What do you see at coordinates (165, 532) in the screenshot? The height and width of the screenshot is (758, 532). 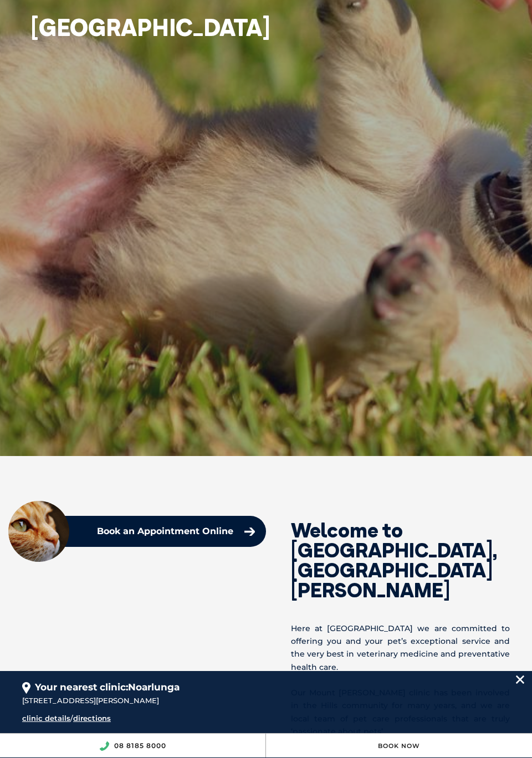 I see `p: Book an Appointment Online` at bounding box center [165, 532].